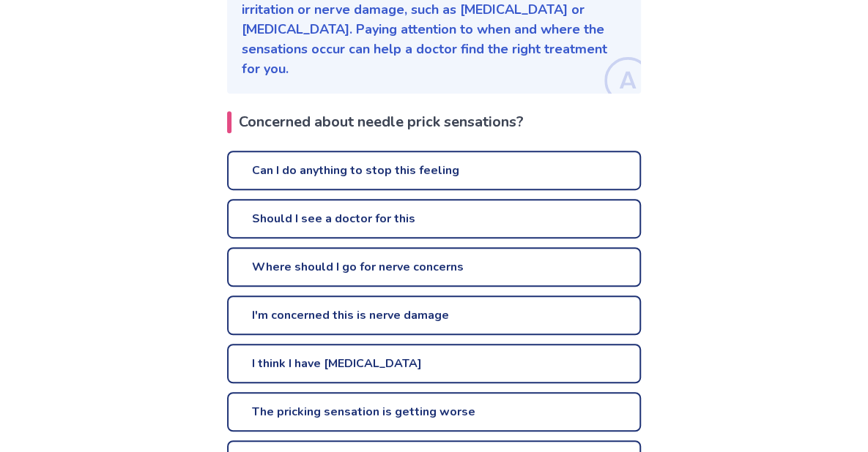 The image size is (868, 452). What do you see at coordinates (434, 219) in the screenshot?
I see `a: Should I see a doctor for this` at bounding box center [434, 219].